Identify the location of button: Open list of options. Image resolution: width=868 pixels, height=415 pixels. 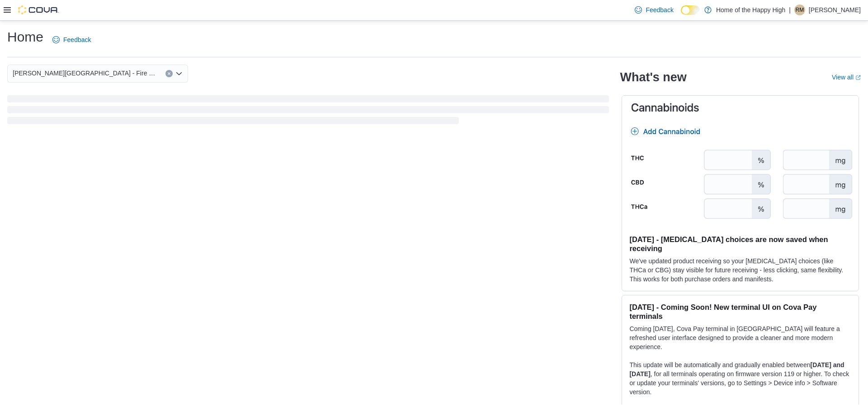
(179, 73).